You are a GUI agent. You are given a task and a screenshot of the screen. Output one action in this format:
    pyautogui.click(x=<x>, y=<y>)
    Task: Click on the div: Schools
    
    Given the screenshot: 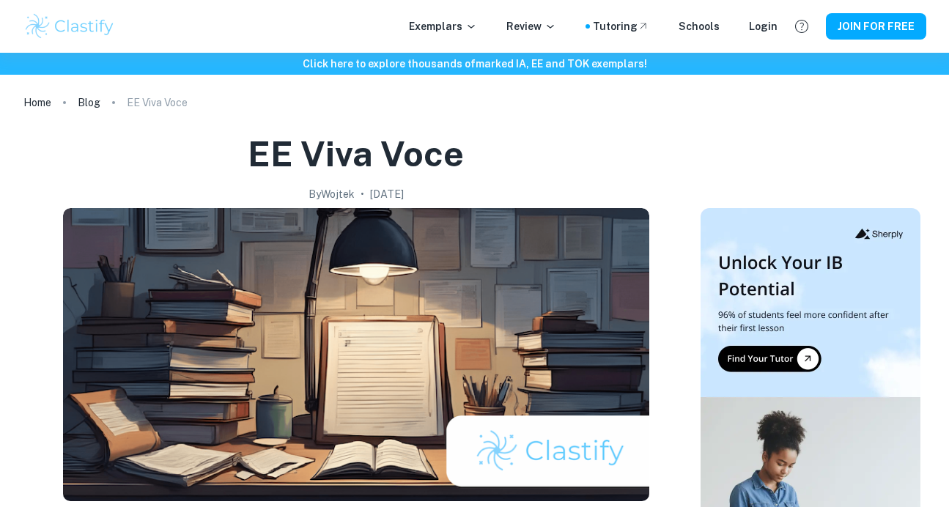 What is the action you would take?
    pyautogui.click(x=699, y=26)
    